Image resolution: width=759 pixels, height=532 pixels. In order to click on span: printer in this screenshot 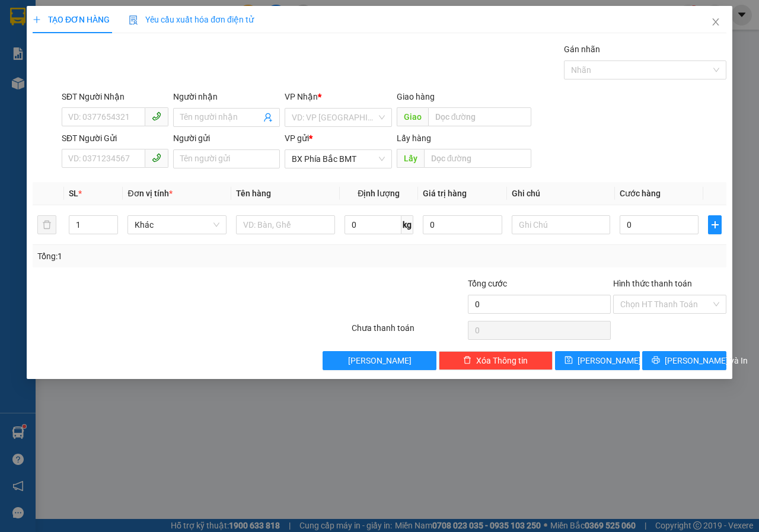, I will do `click(655, 360)`.